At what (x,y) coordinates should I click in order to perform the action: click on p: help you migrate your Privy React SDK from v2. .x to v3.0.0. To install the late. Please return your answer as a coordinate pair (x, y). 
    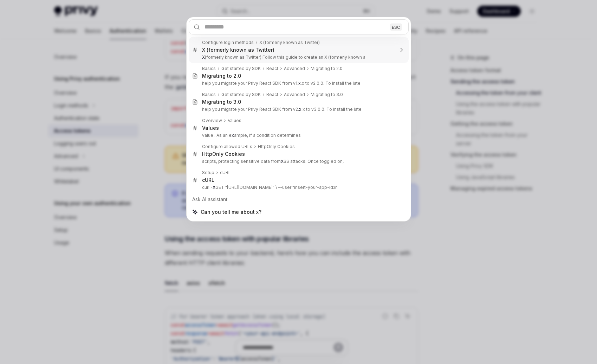
    Looking at the image, I should click on (298, 109).